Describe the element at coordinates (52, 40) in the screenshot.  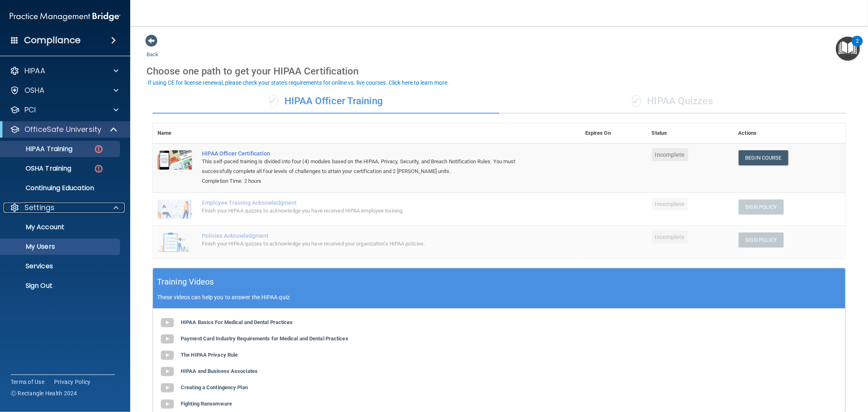
I see `h4: Compliance` at that location.